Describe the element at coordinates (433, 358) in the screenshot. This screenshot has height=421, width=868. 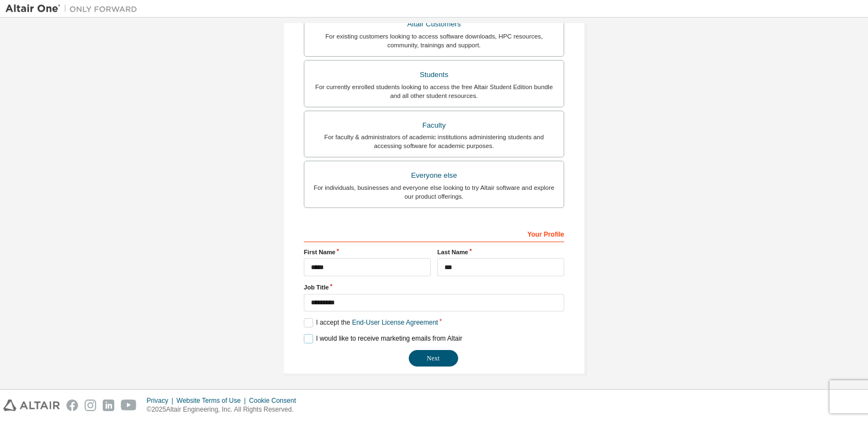
I see `button: Next` at that location.